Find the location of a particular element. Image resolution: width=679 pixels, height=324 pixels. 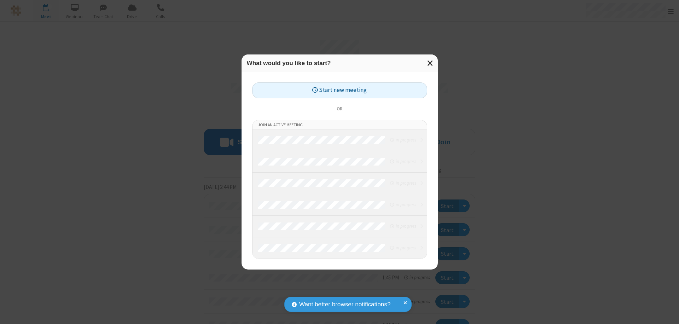

span: or is located at coordinates (340, 109).